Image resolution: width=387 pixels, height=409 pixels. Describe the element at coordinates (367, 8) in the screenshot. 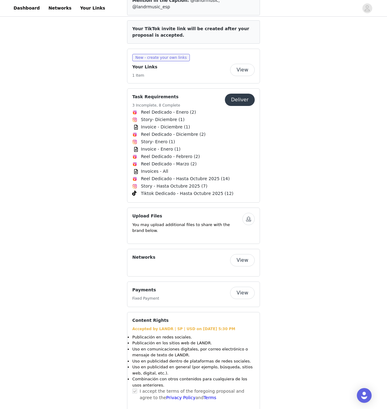

I see `div: avatar` at that location.